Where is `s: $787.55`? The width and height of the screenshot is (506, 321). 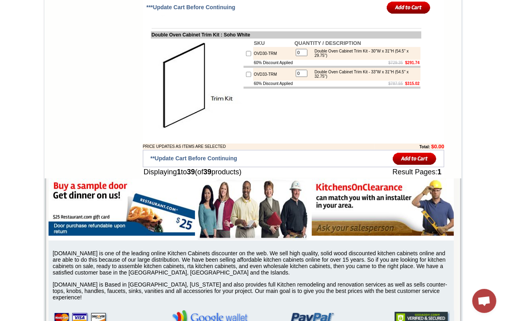
s: $787.55 is located at coordinates (396, 83).